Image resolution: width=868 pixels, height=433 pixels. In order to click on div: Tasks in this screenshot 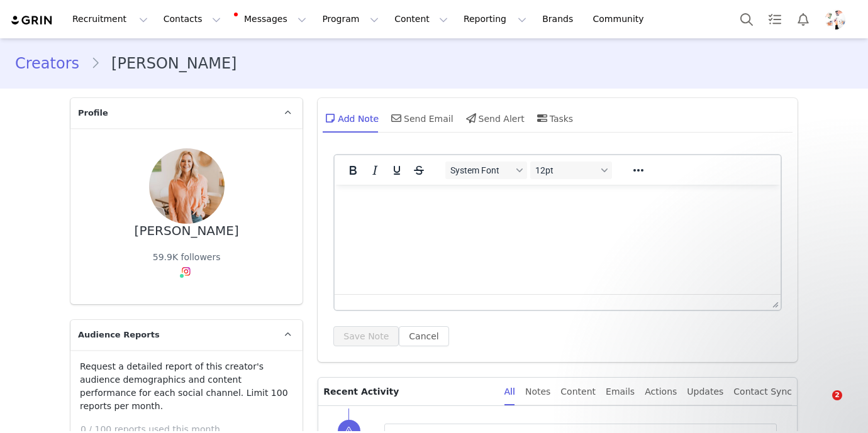, I will do `click(554, 118)`.